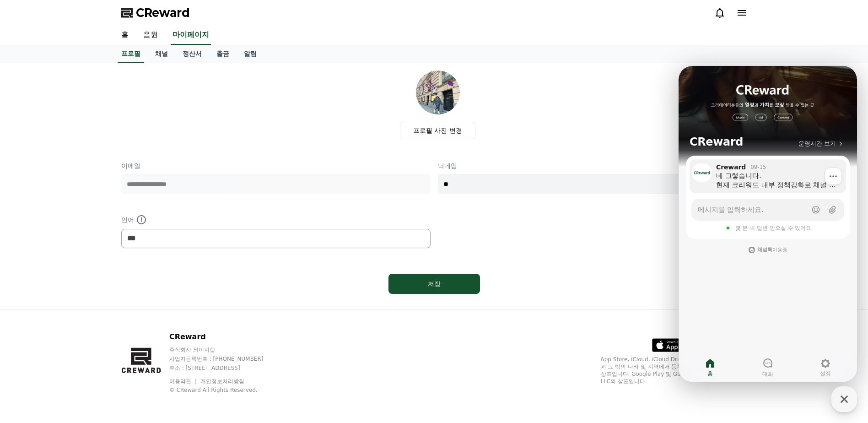 This screenshot has width=868, height=423. Describe the element at coordinates (156, 13) in the screenshot. I see `a: CReward` at that location.